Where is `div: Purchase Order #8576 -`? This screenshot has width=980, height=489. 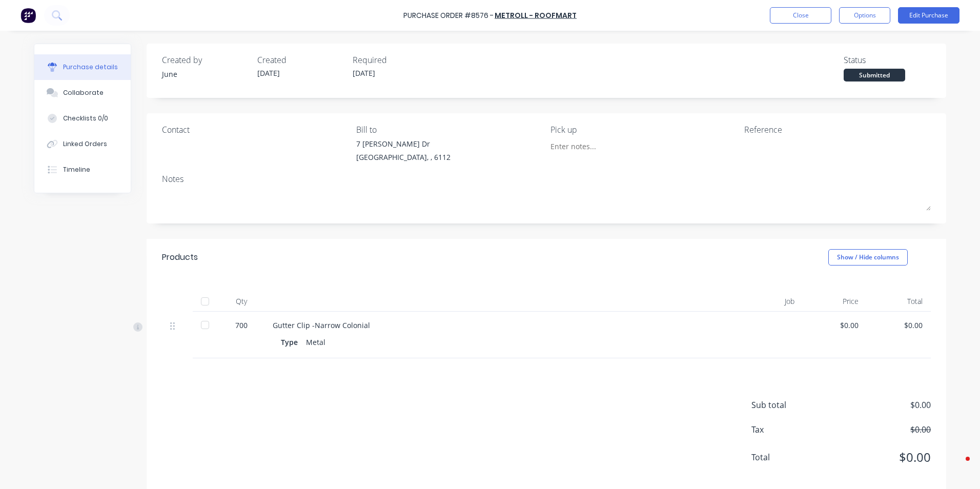 div: Purchase Order #8576 - is located at coordinates (448, 15).